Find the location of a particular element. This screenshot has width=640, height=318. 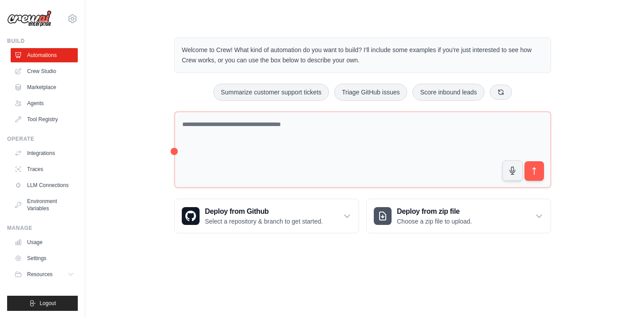

a: Automations is located at coordinates (44, 55).